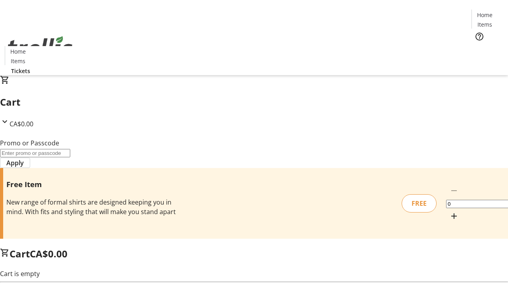  I want to click on img: Orient E2E Organization q9zma5UAMd's Logo, so click(40, 47).